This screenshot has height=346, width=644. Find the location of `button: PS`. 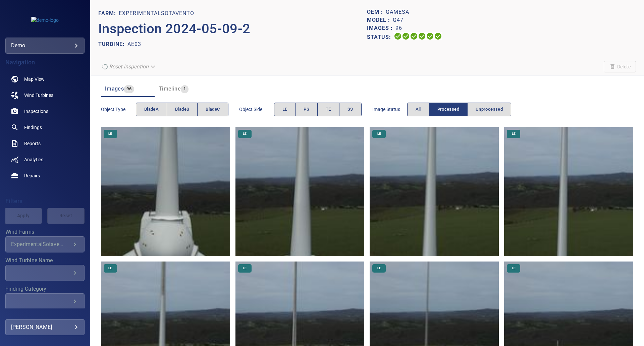

button: PS is located at coordinates (306, 109).